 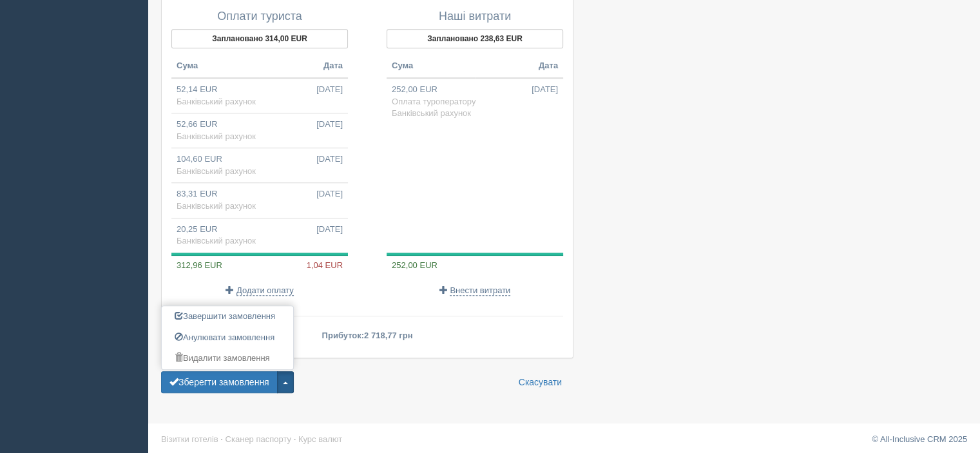 I want to click on h4: Оплати туриста, so click(x=259, y=17).